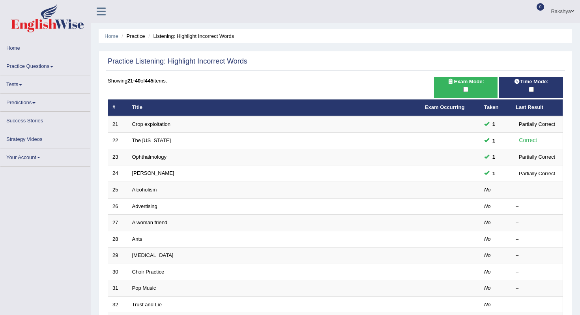  I want to click on td: 30, so click(118, 272).